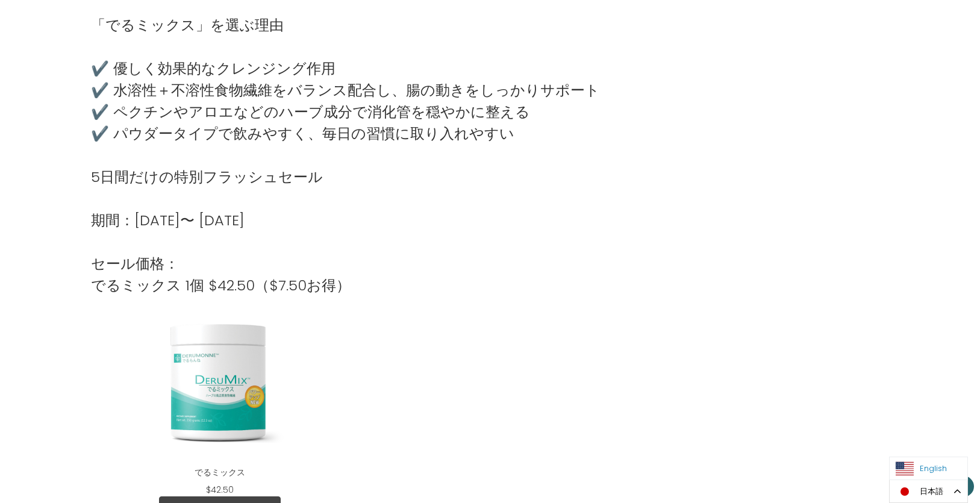  What do you see at coordinates (220, 490) in the screenshot?
I see `div: $42.50` at bounding box center [220, 490].